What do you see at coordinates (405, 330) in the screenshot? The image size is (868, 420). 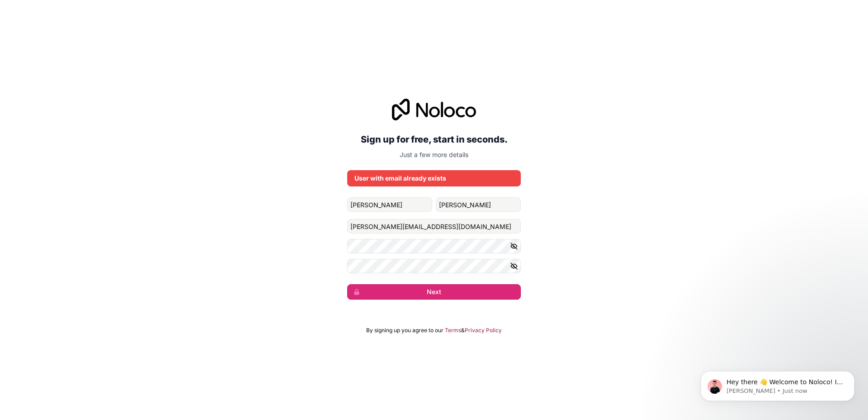 I see `span: By signing up you agree to our` at bounding box center [405, 330].